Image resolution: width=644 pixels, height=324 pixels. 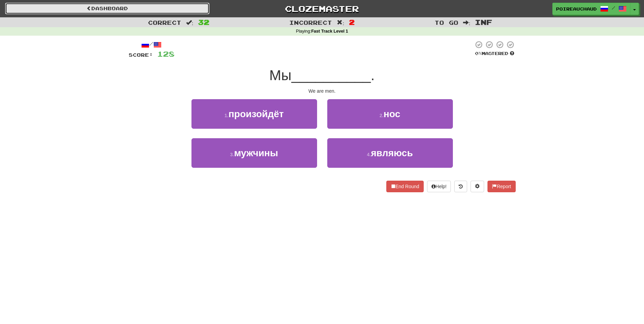 What do you see at coordinates (164, 23) in the screenshot?
I see `span: Correct` at bounding box center [164, 23].